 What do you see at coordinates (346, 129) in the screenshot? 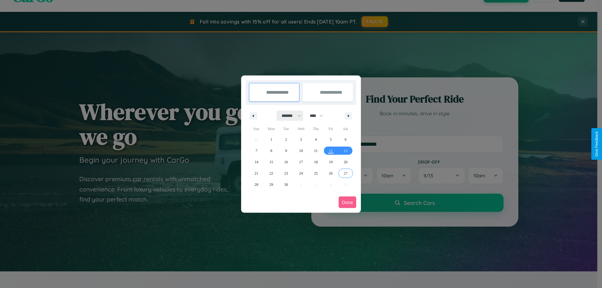
I see `span: Sat` at bounding box center [346, 129].